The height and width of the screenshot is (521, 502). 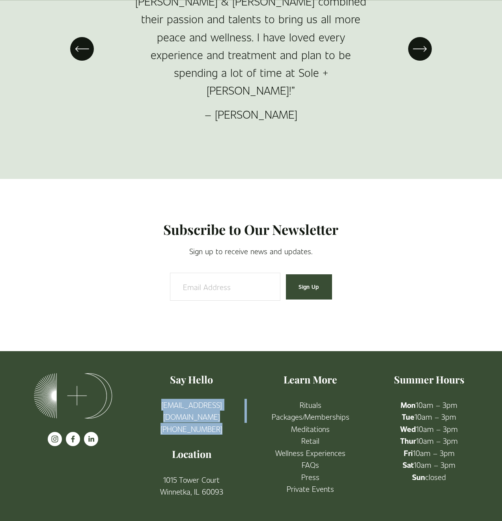 I want to click on strong: Fri, so click(x=408, y=453).